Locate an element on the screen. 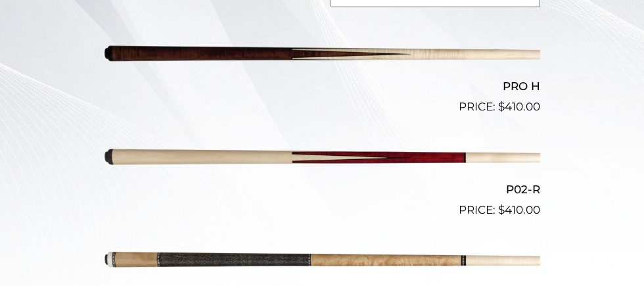  img: P02-R is located at coordinates (322, 157).